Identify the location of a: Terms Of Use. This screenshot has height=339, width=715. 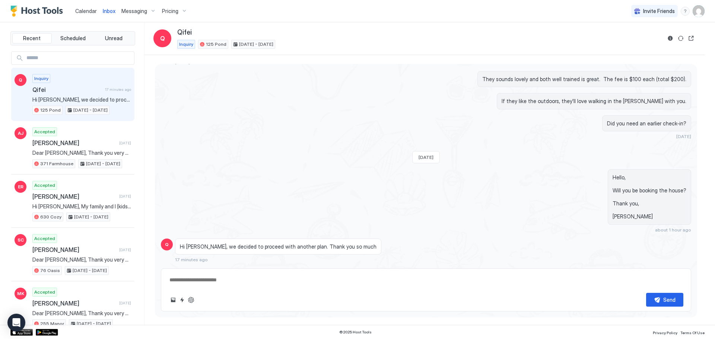
(692, 332).